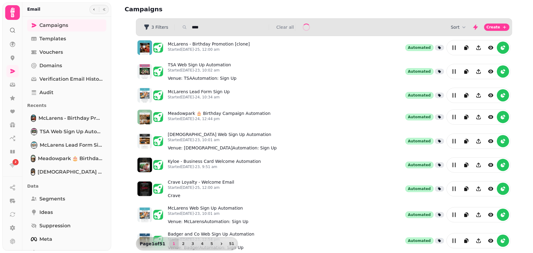 The height and width of the screenshot is (253, 533). What do you see at coordinates (212, 244) in the screenshot?
I see `span: 5` at bounding box center [212, 244].